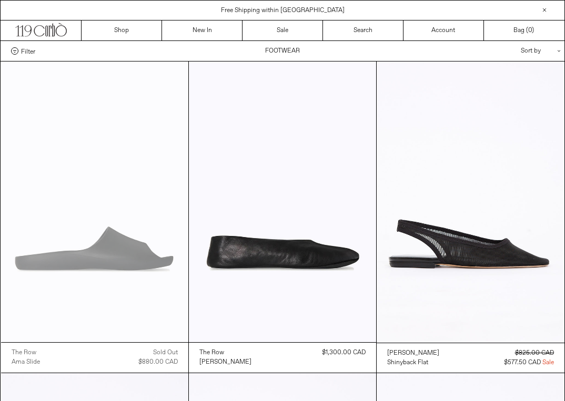  I want to click on a: Search, so click(363, 31).